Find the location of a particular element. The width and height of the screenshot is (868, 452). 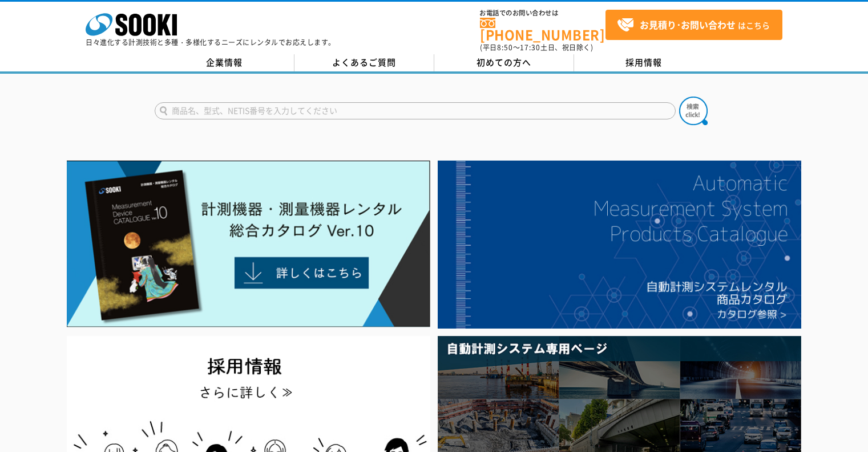

span: お電話でのお問い合わせは is located at coordinates (543, 14).